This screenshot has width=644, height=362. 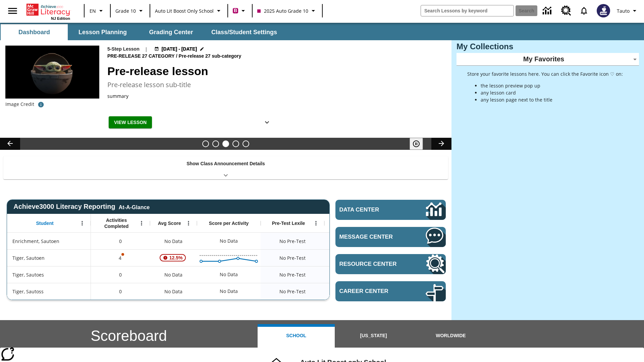 I want to click on input: search field, so click(x=467, y=11).